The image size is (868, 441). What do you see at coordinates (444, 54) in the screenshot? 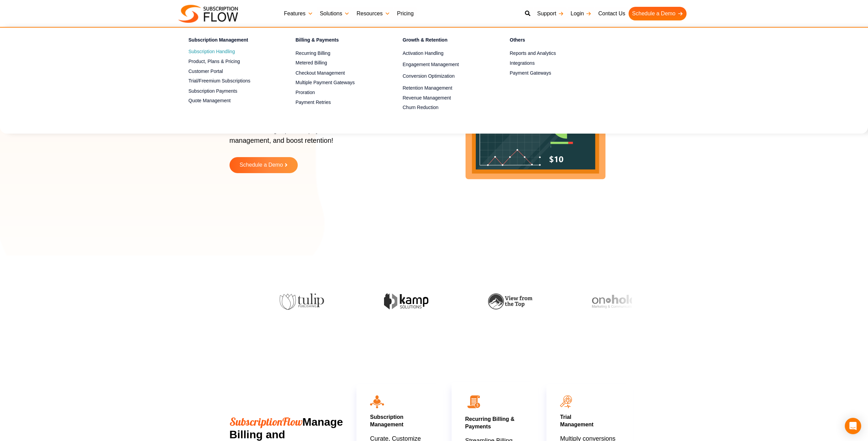
I see `a: Activation Handling` at bounding box center [444, 54].